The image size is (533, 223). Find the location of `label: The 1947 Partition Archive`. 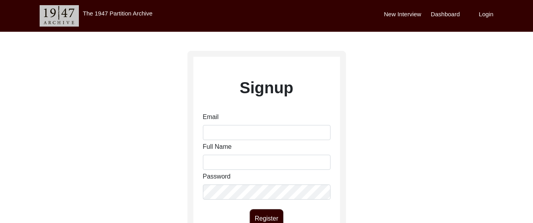

label: The 1947 Partition Archive is located at coordinates (118, 13).